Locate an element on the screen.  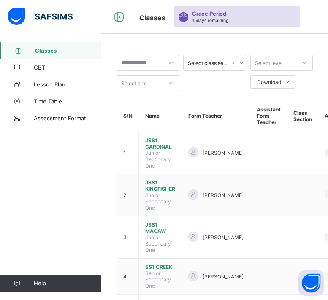
span: JSS1 MACAW is located at coordinates (160, 228).